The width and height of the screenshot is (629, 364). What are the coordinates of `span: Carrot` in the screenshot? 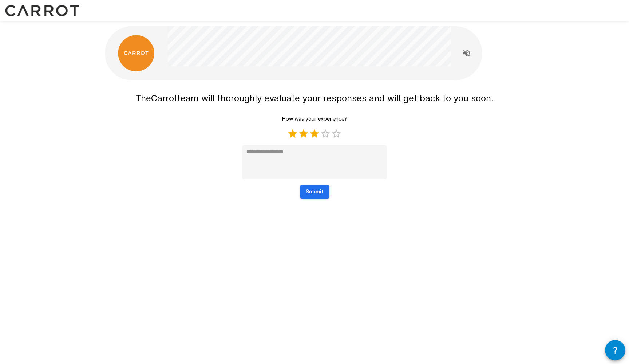 It's located at (164, 98).